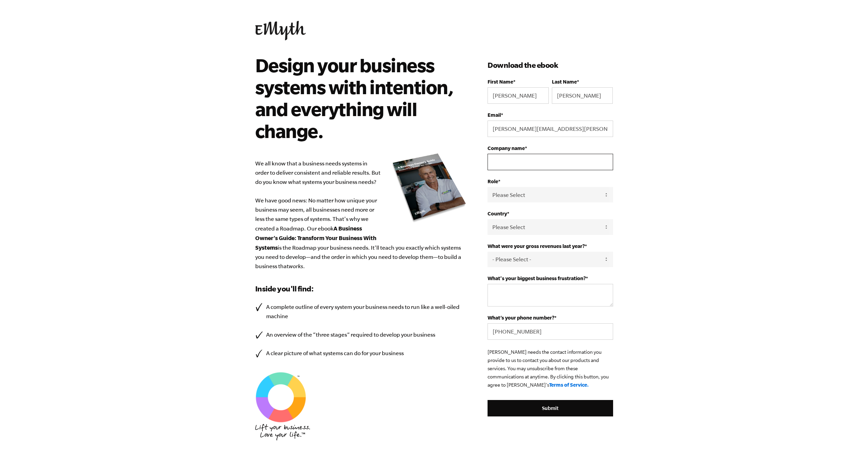  I want to click on span: Country, so click(497, 214).